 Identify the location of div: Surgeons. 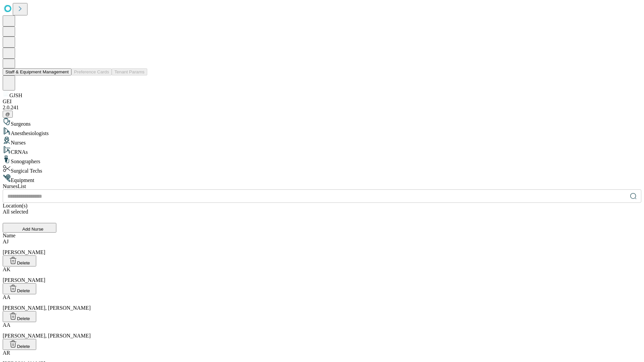
(322, 122).